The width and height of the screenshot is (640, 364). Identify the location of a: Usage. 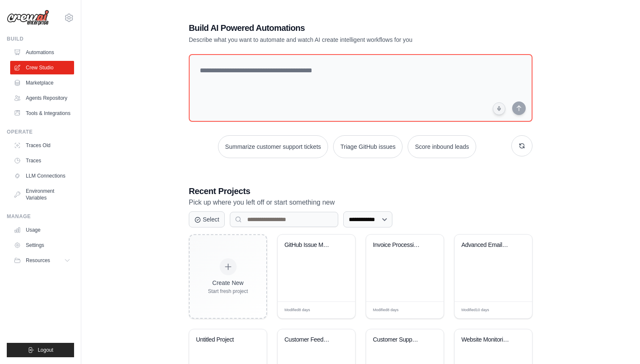
(42, 230).